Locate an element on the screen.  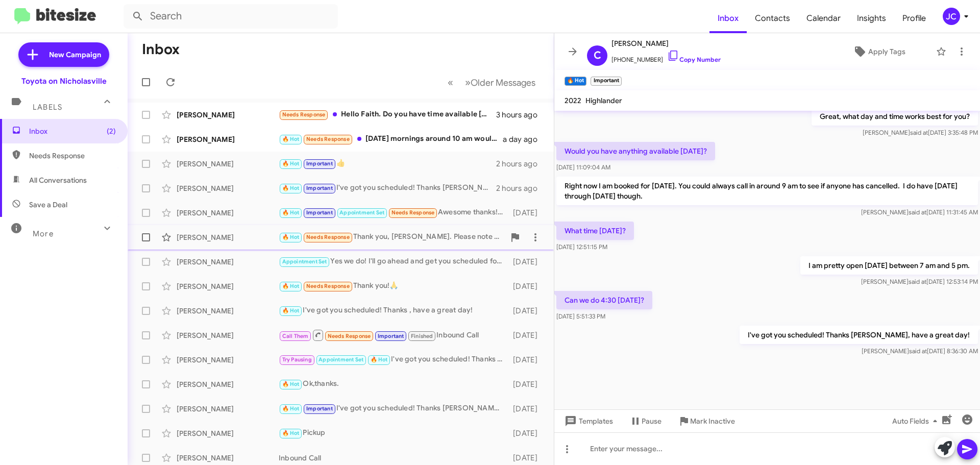
a: Contacts is located at coordinates (772, 18).